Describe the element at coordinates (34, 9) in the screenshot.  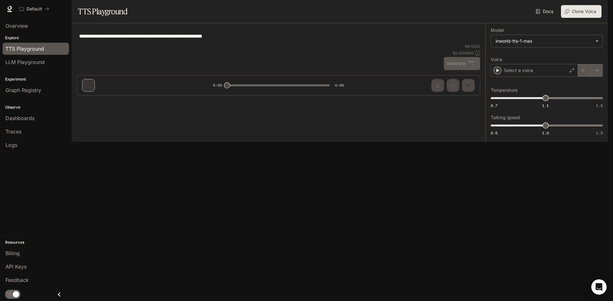
I see `p: Default` at that location.